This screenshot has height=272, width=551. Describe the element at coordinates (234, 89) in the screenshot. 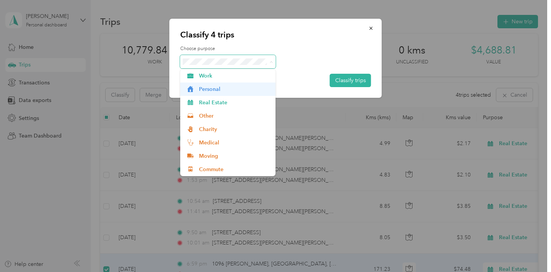

I see `span: Personal` at that location.